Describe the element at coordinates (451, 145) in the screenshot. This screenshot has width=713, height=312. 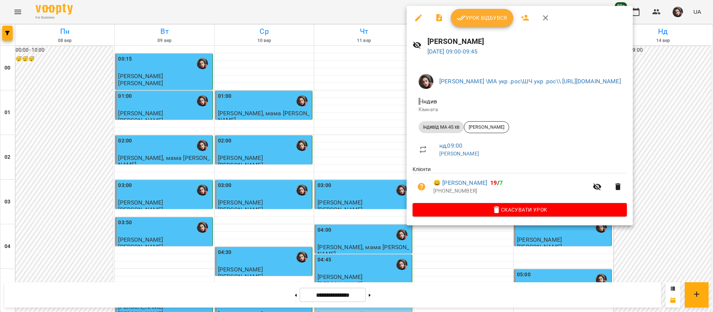
I see `a: нд , 09:00` at that location.